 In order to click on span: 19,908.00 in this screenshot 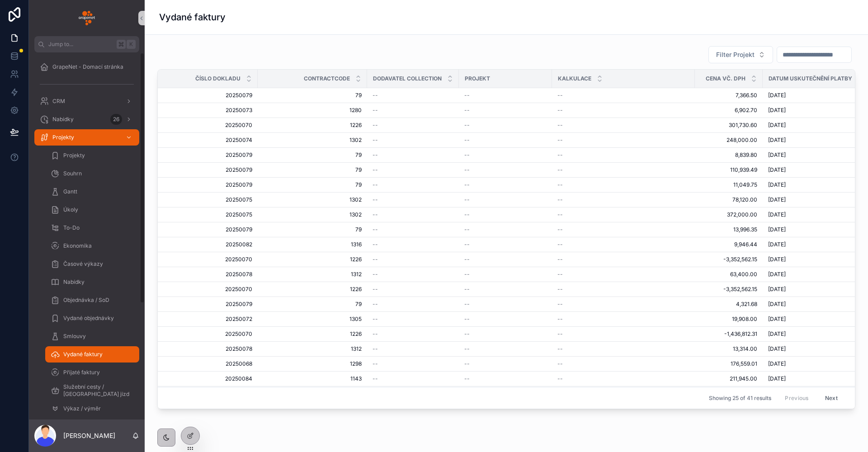, I will do `click(729, 319)`.